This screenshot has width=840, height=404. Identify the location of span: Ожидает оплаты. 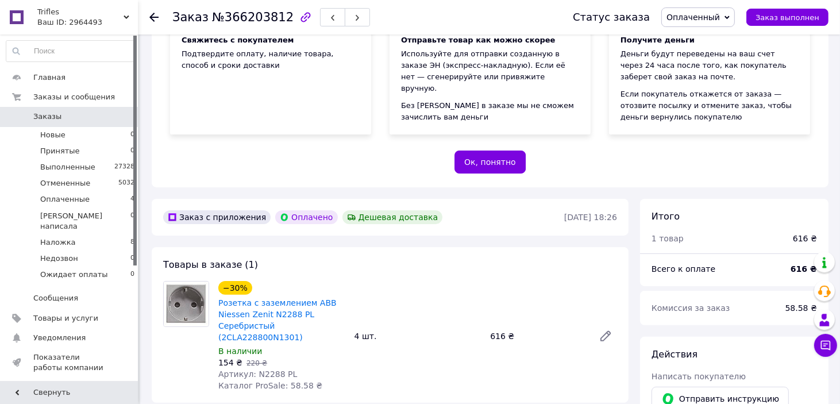
(74, 275).